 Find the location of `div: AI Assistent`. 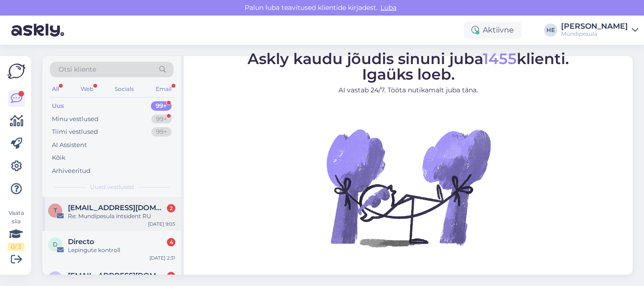

div: AI Assistent is located at coordinates (69, 145).